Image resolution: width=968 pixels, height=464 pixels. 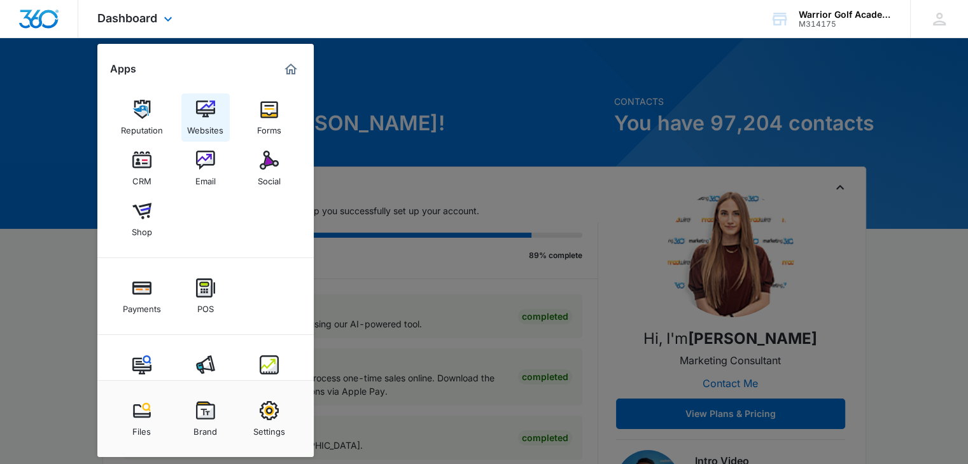 What do you see at coordinates (269, 429) in the screenshot?
I see `div: Settings` at bounding box center [269, 429].